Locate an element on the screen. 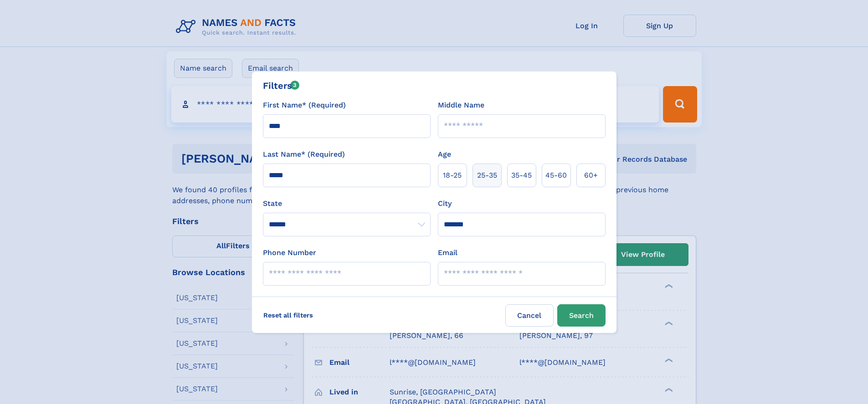  label: Middle Name is located at coordinates (461, 105).